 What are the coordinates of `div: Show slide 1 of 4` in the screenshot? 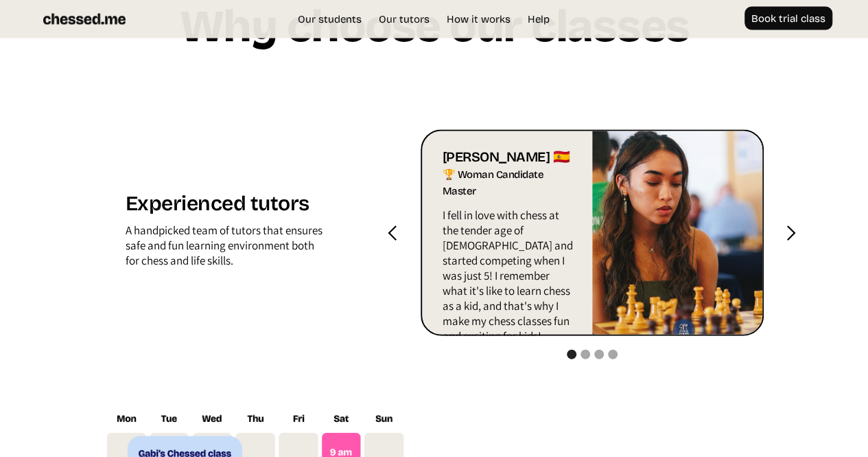 It's located at (571, 355).